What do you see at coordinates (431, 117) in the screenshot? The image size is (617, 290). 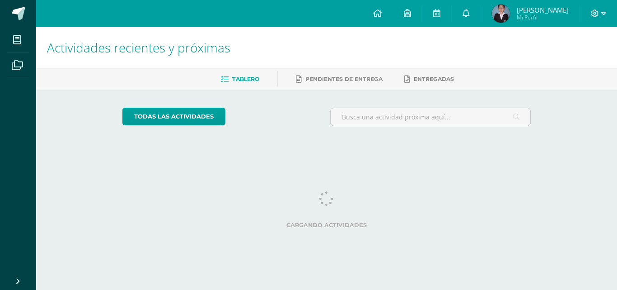 I see `input: Busca una actividad próxima aquí...` at bounding box center [431, 117].